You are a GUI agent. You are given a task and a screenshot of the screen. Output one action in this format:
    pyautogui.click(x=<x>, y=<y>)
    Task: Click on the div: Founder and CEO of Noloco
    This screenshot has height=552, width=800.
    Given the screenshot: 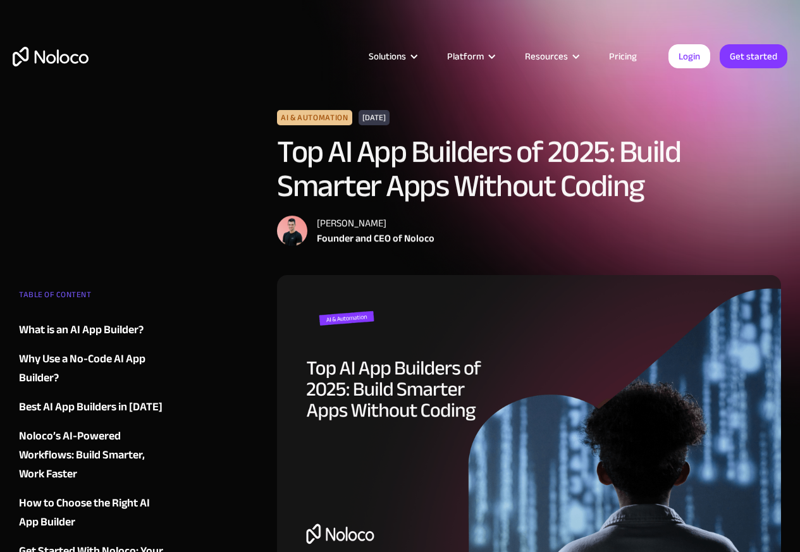 What is the action you would take?
    pyautogui.click(x=376, y=239)
    